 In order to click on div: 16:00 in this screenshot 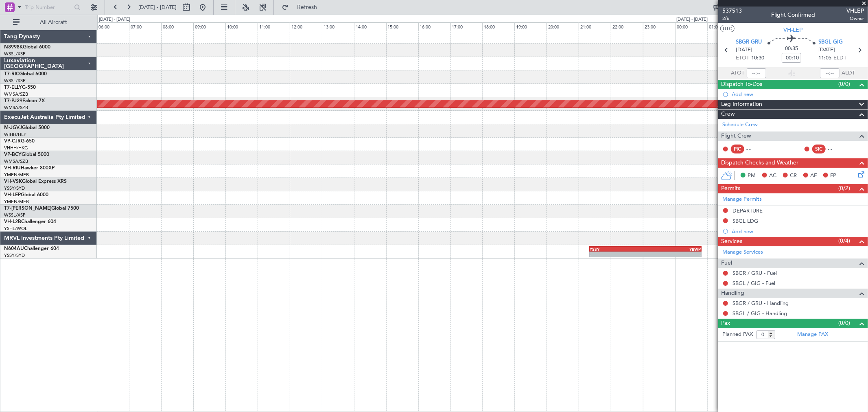, I will do `click(434, 26)`.